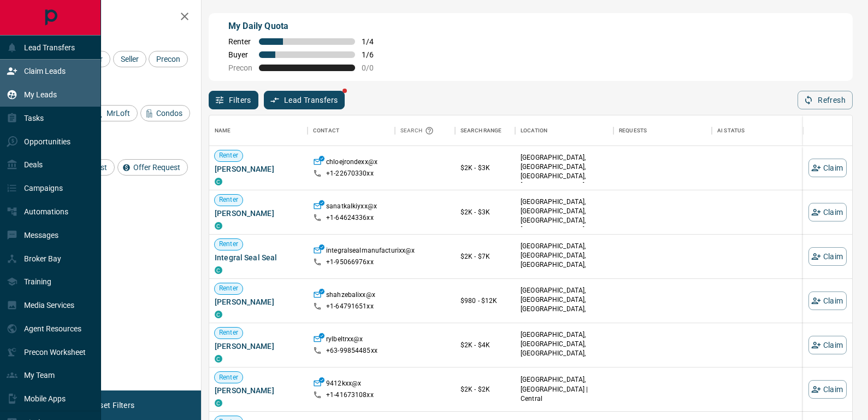 This screenshot has height=420, width=868. Describe the element at coordinates (112, 405) in the screenshot. I see `button: Reset Filters` at that location.